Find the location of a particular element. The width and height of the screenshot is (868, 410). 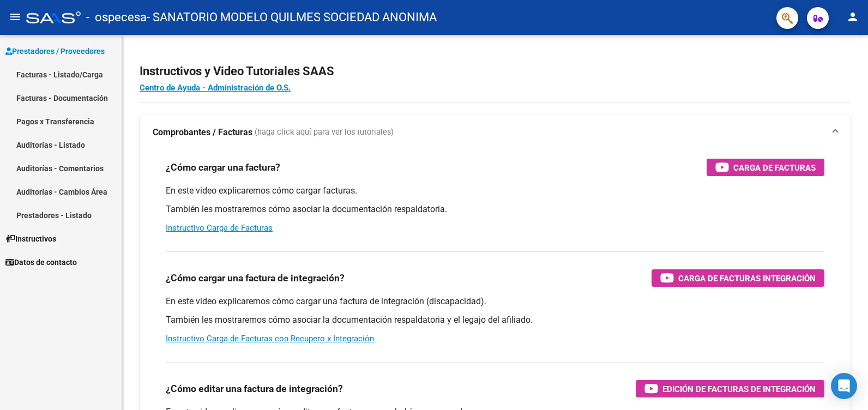

span: Datos de contacto is located at coordinates (41, 262).